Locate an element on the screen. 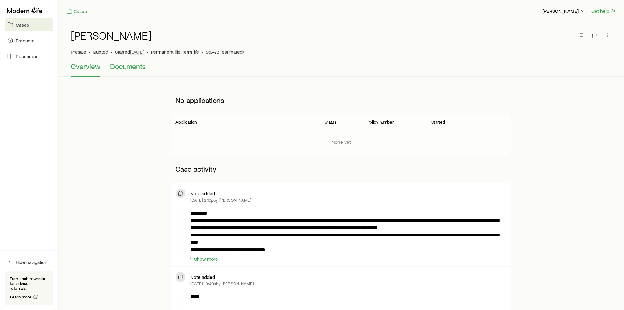 The width and height of the screenshot is (624, 310). p: Presale is located at coordinates (78, 52).